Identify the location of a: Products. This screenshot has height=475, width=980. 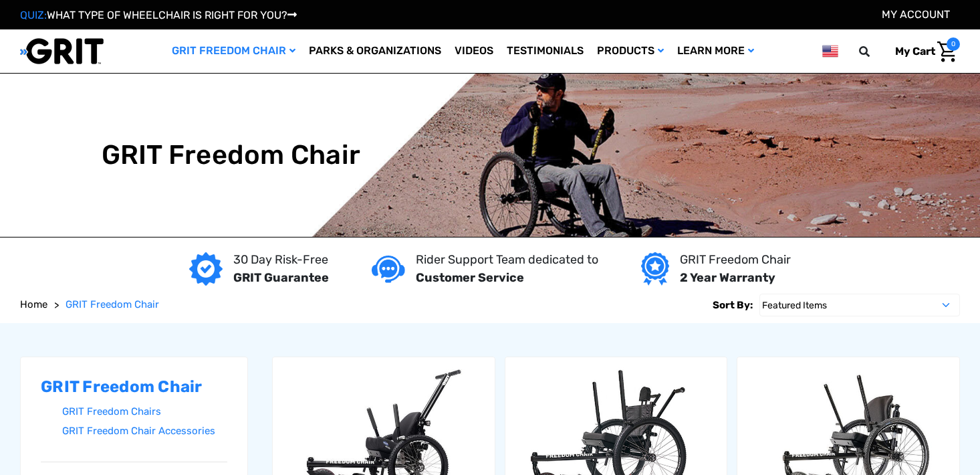
(630, 51).